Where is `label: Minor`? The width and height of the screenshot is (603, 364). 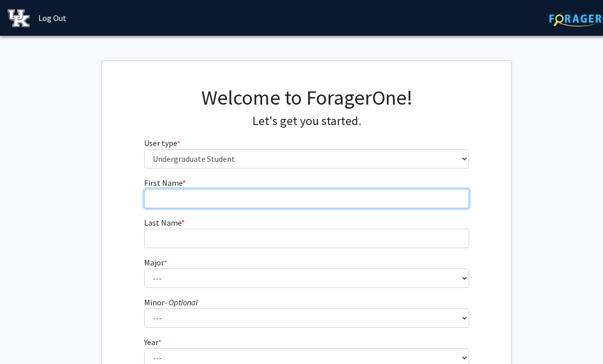
label: Minor is located at coordinates (171, 302).